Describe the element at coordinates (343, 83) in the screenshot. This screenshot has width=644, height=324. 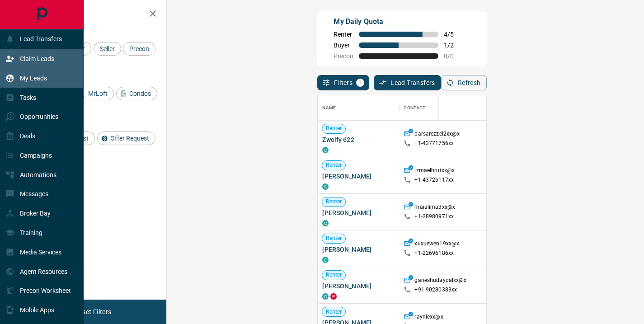
I see `button: Filters1` at that location.